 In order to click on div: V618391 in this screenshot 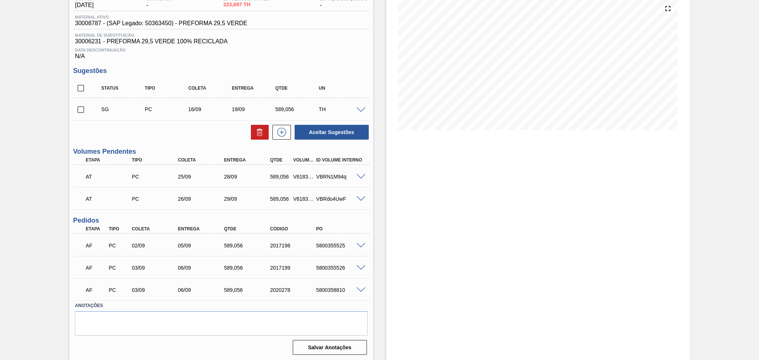, I will do `click(303, 199)`.